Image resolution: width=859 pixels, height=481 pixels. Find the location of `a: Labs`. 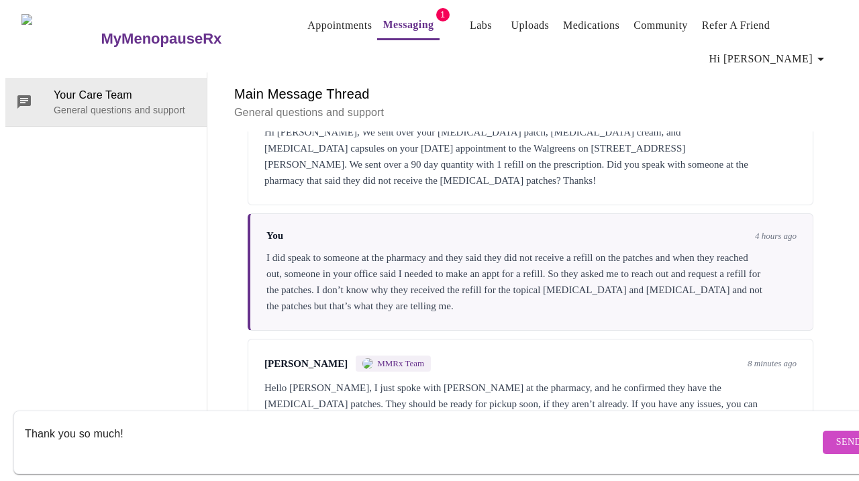

a: Labs is located at coordinates (480, 25).